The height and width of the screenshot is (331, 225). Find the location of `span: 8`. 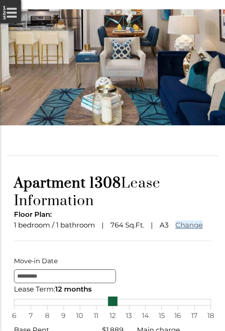

span: 8 is located at coordinates (47, 316).